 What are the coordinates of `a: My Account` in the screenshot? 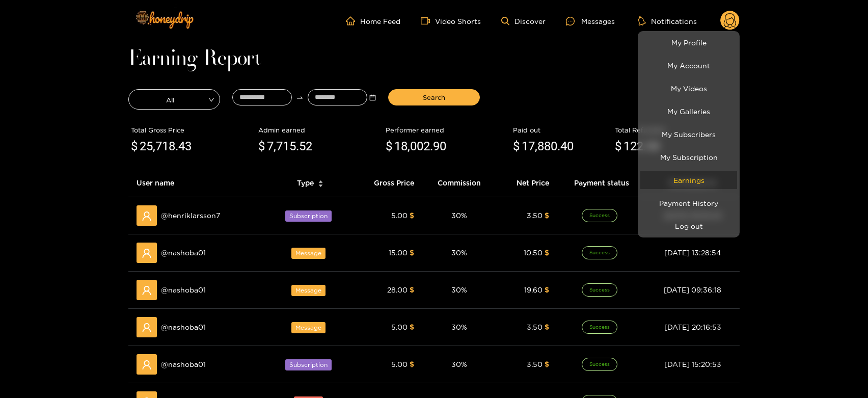 It's located at (688, 65).